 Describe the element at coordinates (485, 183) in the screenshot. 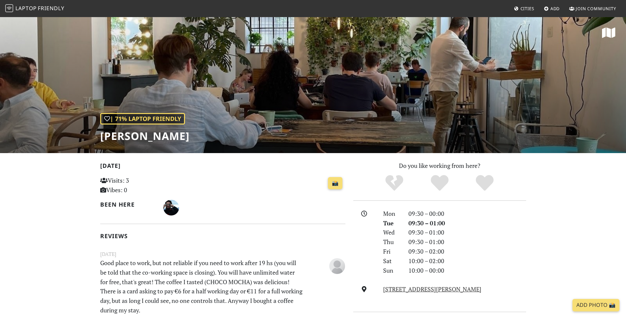

I see `div: Definitely!` at that location.